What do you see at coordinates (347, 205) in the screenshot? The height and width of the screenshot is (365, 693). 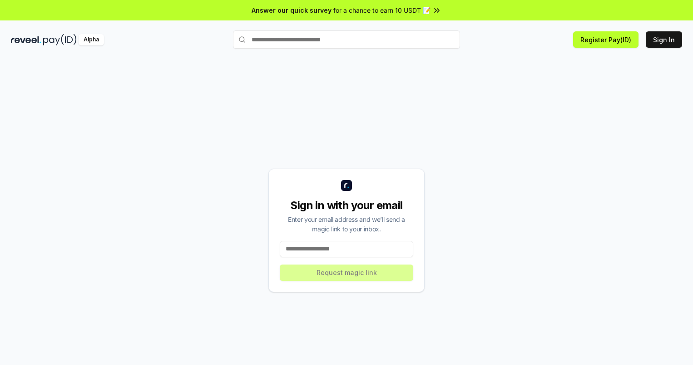 I see `div: Sign in with your email` at bounding box center [347, 205].